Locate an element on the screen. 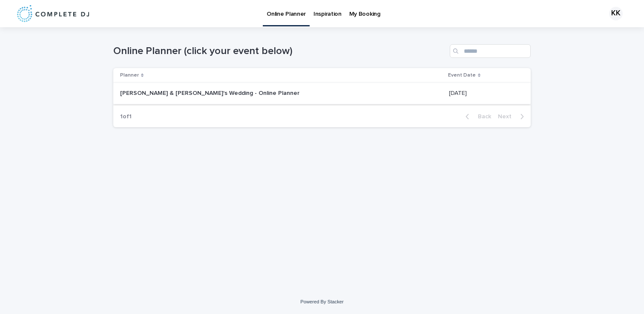 The height and width of the screenshot is (314, 644). div: KK is located at coordinates (616, 13).